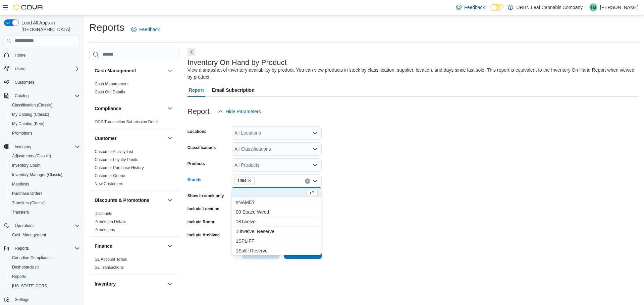 The height and width of the screenshot is (305, 644). I want to click on button: Hide Parameters, so click(240, 112).